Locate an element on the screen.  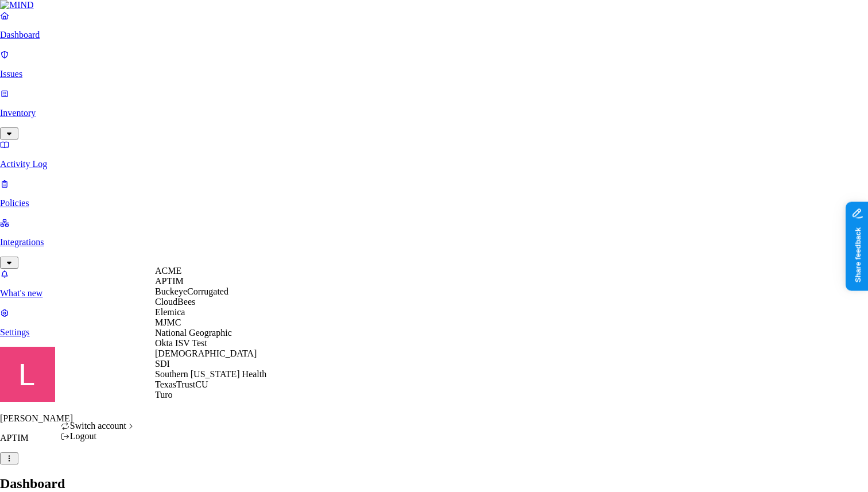
span: SDI is located at coordinates (162, 364).